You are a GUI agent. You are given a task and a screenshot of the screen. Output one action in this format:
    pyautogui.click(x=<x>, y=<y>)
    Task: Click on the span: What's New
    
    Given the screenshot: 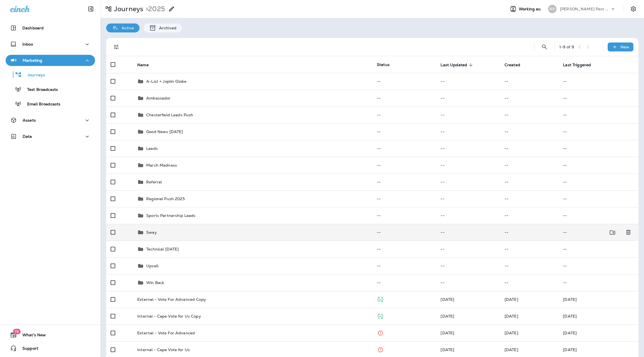 What is the action you would take?
    pyautogui.click(x=32, y=336)
    